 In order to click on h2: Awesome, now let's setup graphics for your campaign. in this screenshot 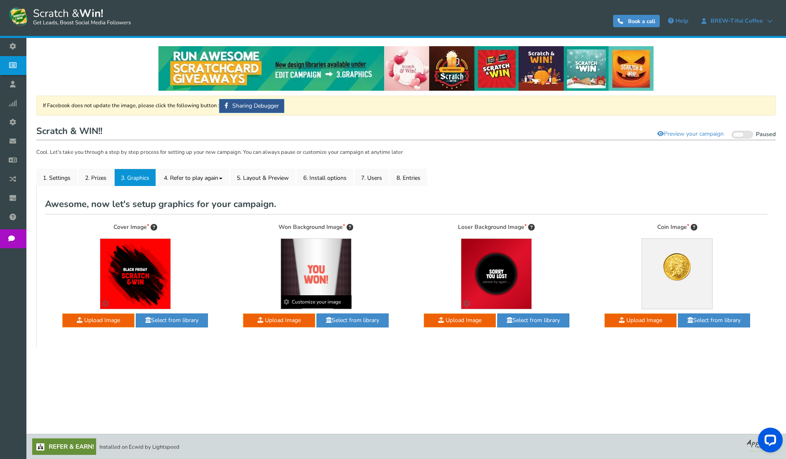, I will do `click(406, 204)`.